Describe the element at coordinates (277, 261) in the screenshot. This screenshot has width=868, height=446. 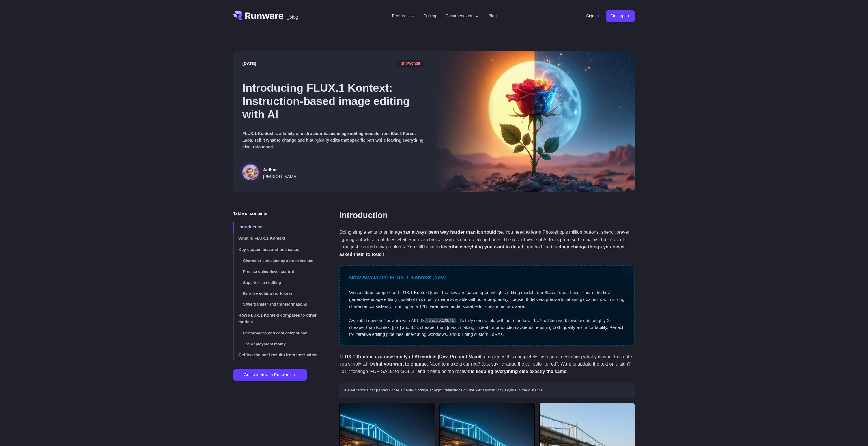
I see `a: Character consistency across scenes` at that location.